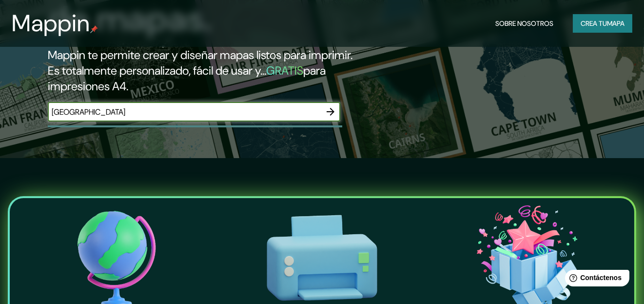 The height and width of the screenshot is (304, 644). Describe the element at coordinates (94, 29) in the screenshot. I see `img: pin de mapeo` at that location.